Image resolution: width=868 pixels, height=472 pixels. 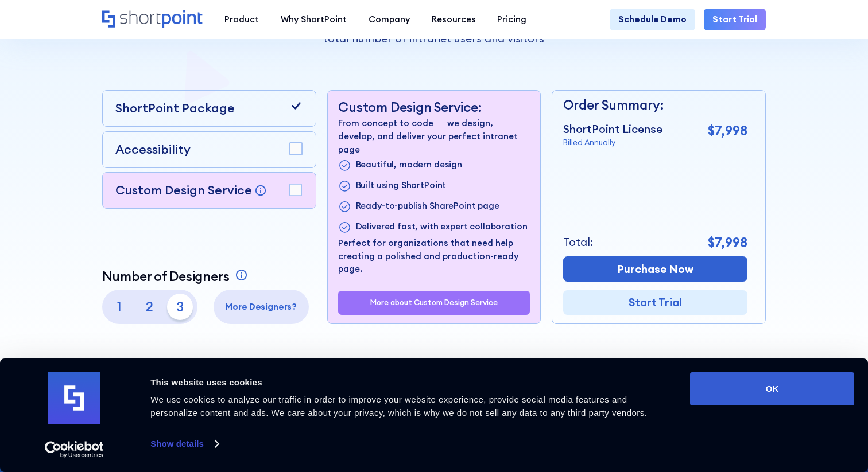 I want to click on p: Custom Design Service, so click(x=184, y=190).